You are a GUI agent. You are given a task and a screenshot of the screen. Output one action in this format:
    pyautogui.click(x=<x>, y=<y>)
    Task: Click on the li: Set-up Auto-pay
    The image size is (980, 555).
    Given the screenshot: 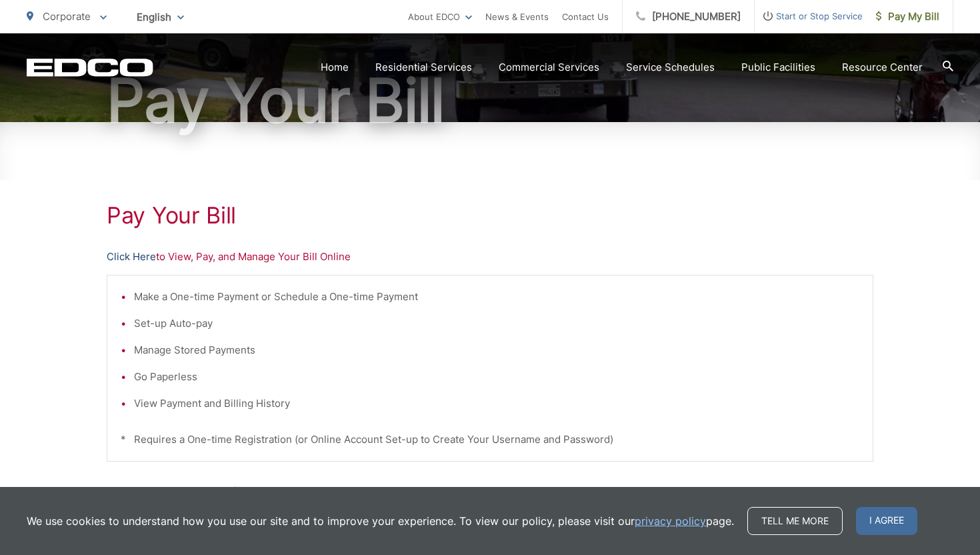 What is the action you would take?
    pyautogui.click(x=497, y=323)
    